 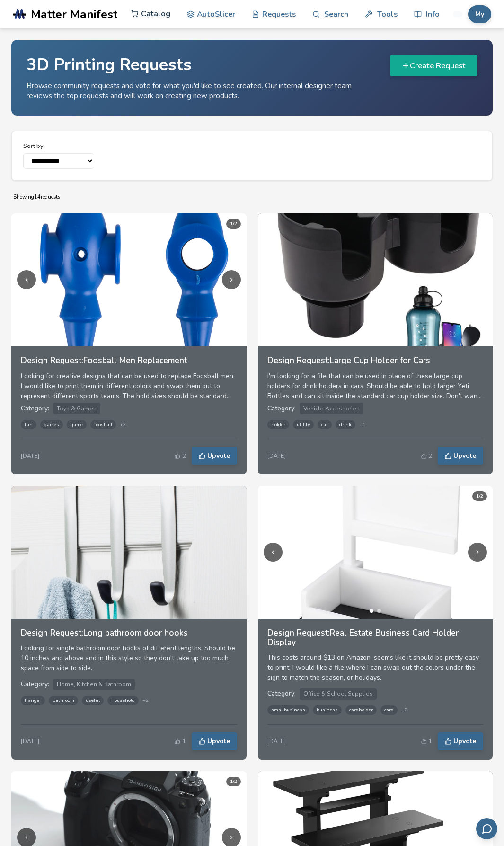 I want to click on span: Vehicle Accessories, so click(x=332, y=408).